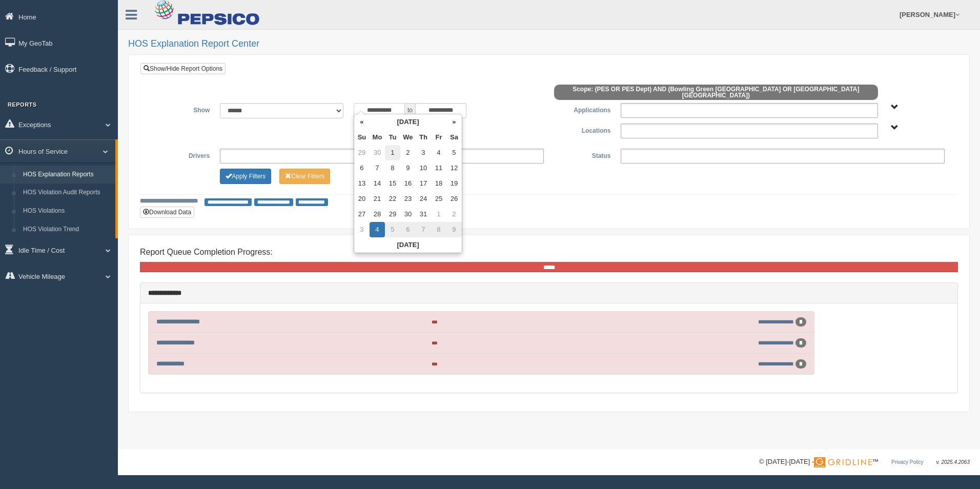  Describe the element at coordinates (424, 169) in the screenshot. I see `td: 10` at that location.